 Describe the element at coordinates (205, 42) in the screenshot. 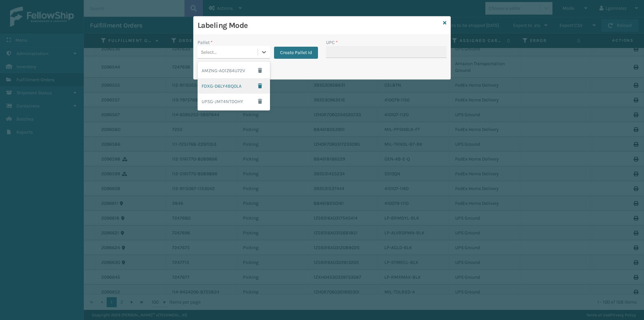

I see `label: Pallet` at that location.